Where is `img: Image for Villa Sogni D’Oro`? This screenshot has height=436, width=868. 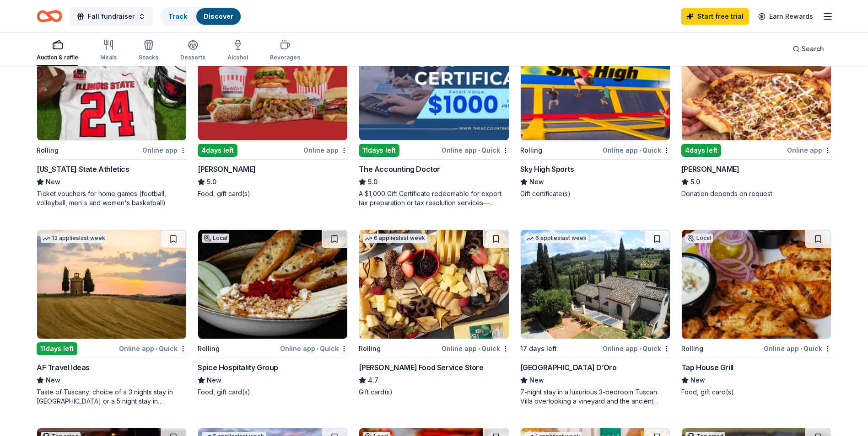 img: Image for Villa Sogni D’Oro is located at coordinates (596, 285).